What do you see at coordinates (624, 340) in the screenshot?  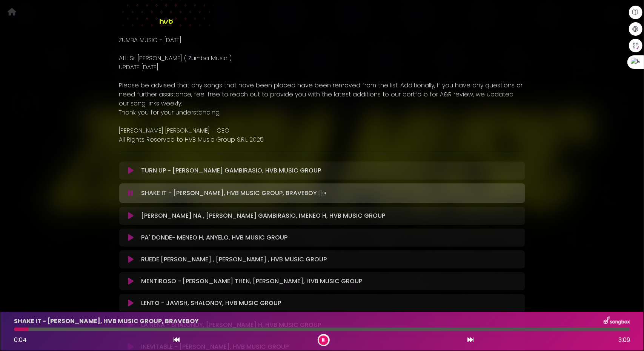 I see `span: 3:09` at bounding box center [624, 340].